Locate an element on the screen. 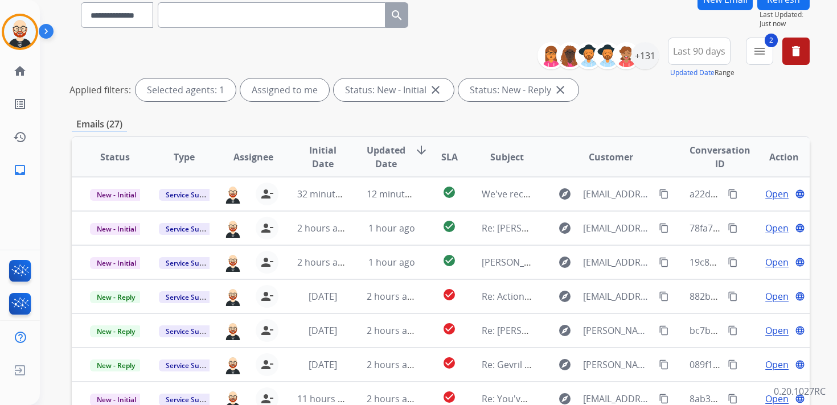  span: Updated Date is located at coordinates (386, 157).